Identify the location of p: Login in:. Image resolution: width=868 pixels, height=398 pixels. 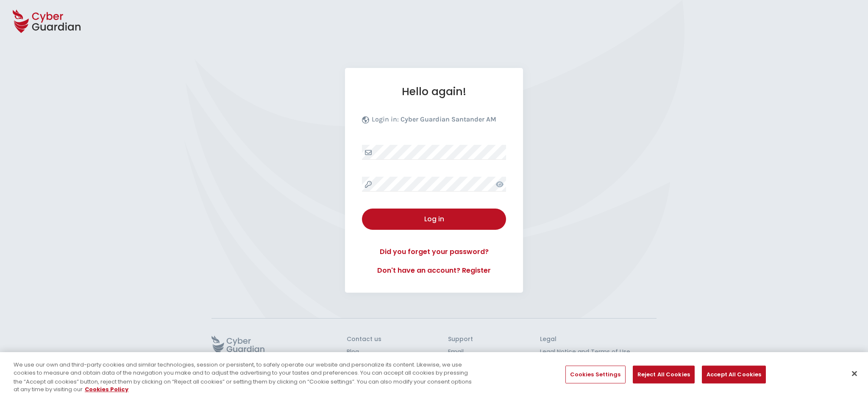
(434, 121).